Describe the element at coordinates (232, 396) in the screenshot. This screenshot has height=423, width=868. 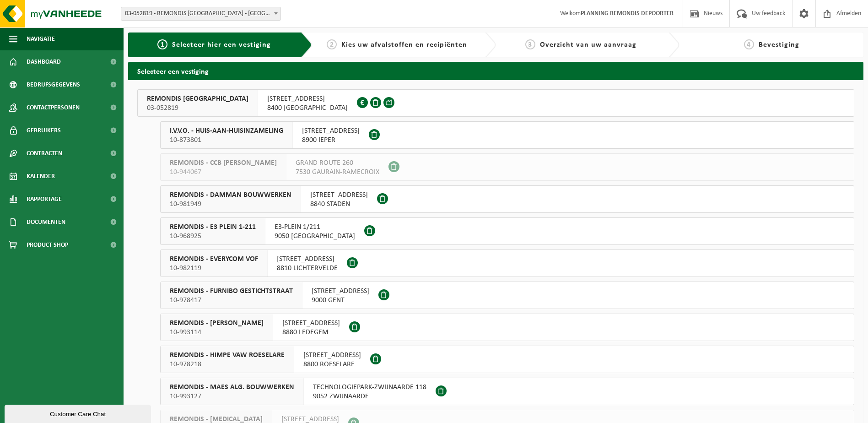
I see `span: 10-993127` at that location.